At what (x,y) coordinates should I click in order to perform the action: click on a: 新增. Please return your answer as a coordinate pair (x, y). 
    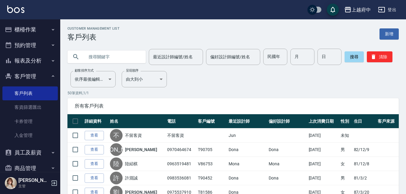
    Looking at the image, I should click on (390, 34).